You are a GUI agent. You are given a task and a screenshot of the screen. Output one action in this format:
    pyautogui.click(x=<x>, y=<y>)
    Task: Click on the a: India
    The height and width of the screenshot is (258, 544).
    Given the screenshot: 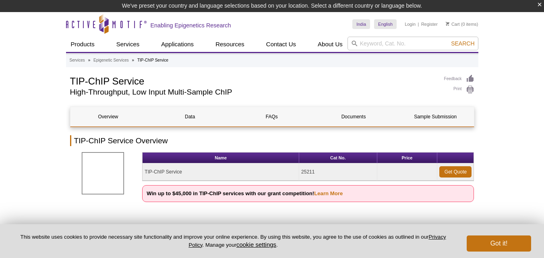 What is the action you would take?
    pyautogui.click(x=361, y=24)
    